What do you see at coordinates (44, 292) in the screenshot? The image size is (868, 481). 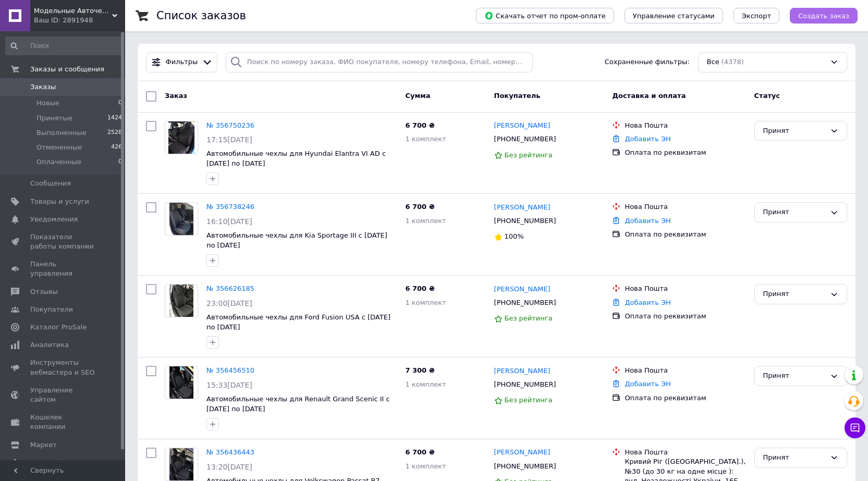 I see `span: Отзывы` at bounding box center [44, 292].